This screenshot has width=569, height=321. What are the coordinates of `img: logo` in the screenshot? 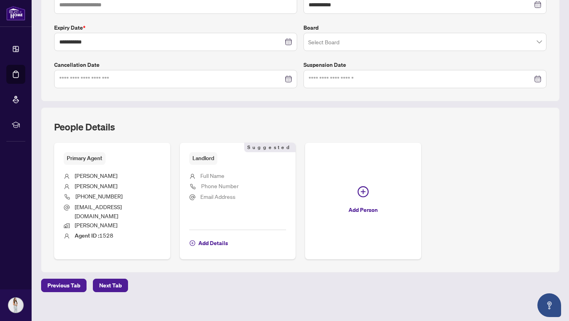 It's located at (16, 13).